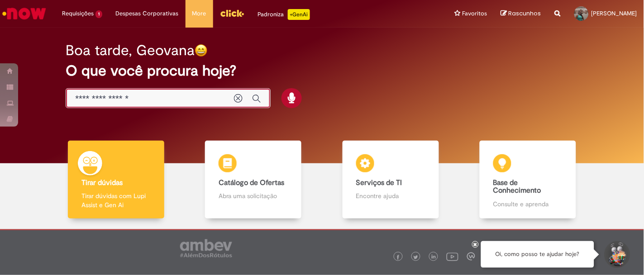  What do you see at coordinates (525, 13) in the screenshot?
I see `span: Rascunhos` at bounding box center [525, 13].